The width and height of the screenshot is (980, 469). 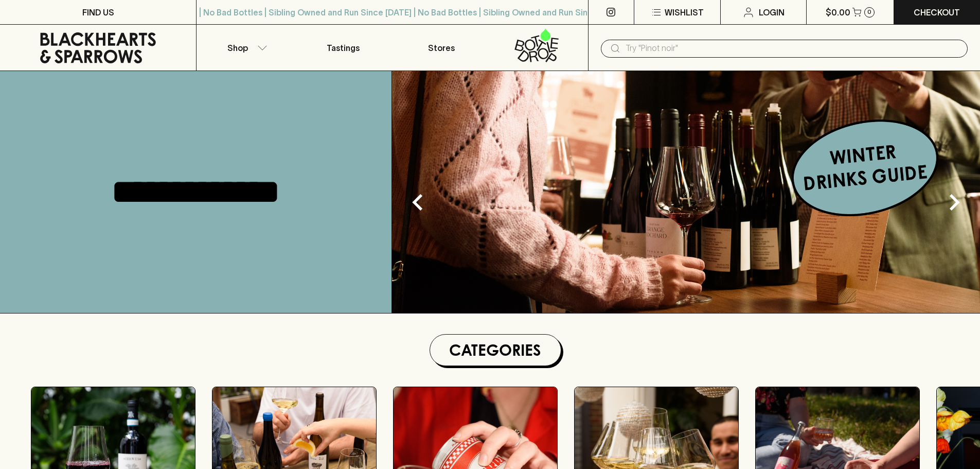 I want to click on a: Tastings, so click(x=343, y=48).